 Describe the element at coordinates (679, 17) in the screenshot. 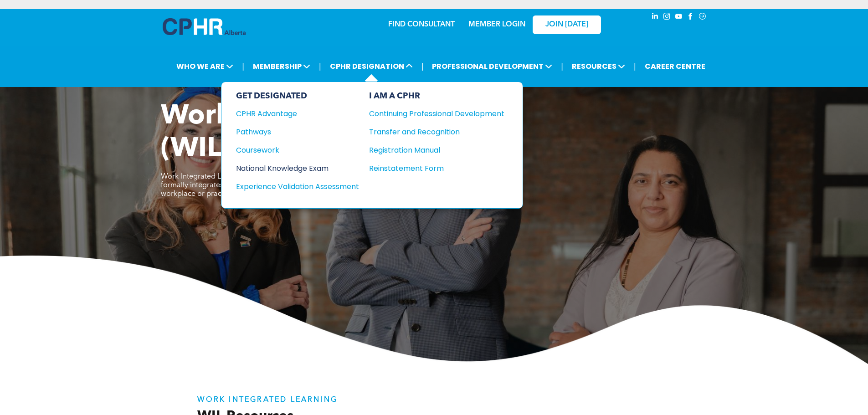

I see `a: youtube` at that location.